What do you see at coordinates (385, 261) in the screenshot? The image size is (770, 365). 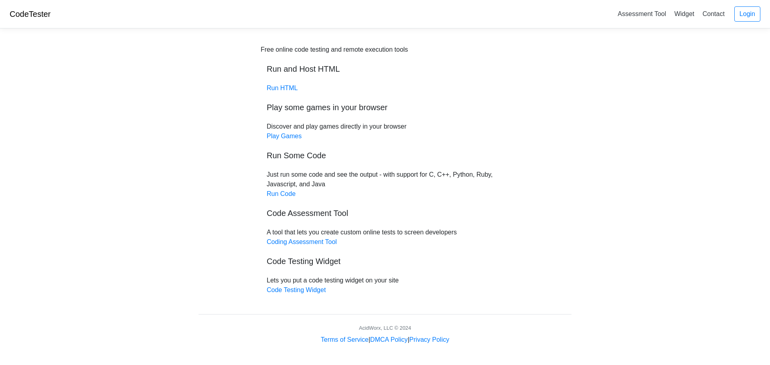 I see `h5: Code Testing Widget` at bounding box center [385, 261].